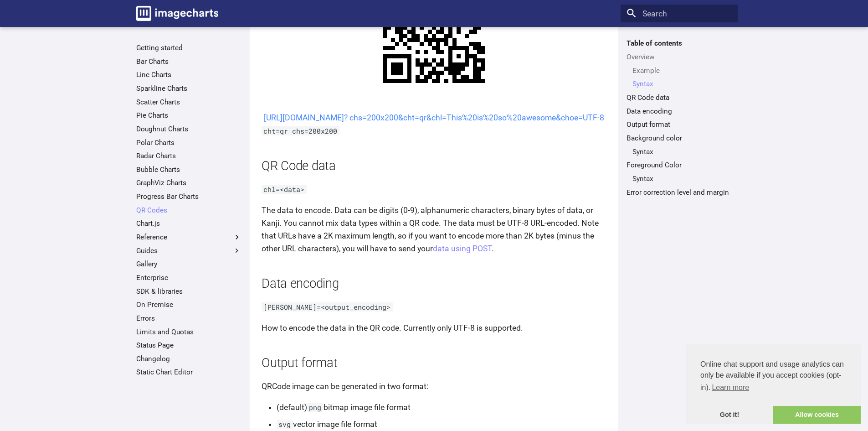 This screenshot has height=431, width=868. Describe the element at coordinates (730, 415) in the screenshot. I see `a: dismiss cookie message` at that location.